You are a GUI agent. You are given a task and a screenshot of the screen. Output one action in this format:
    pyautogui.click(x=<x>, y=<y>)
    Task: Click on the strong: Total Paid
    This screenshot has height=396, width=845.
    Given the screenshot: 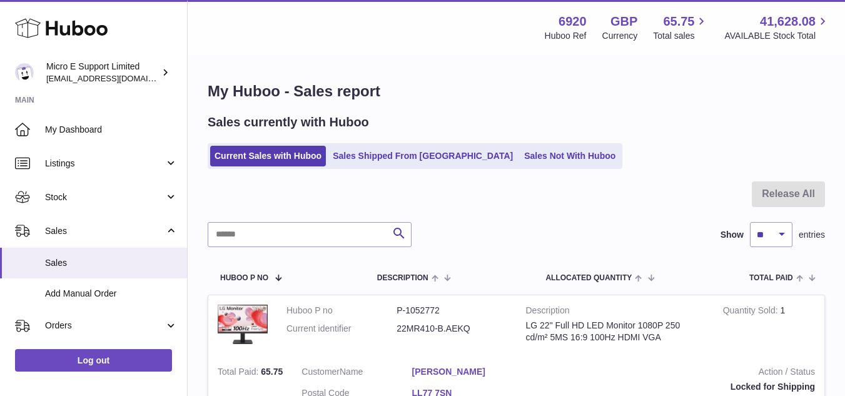 What is the action you would take?
    pyautogui.click(x=239, y=373)
    